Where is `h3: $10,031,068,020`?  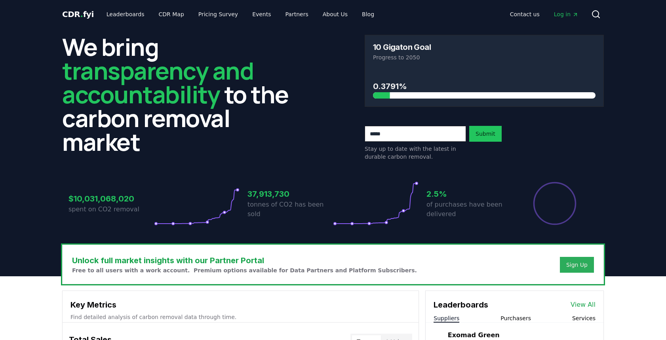
h3: $10,031,068,020 is located at coordinates (111, 199).